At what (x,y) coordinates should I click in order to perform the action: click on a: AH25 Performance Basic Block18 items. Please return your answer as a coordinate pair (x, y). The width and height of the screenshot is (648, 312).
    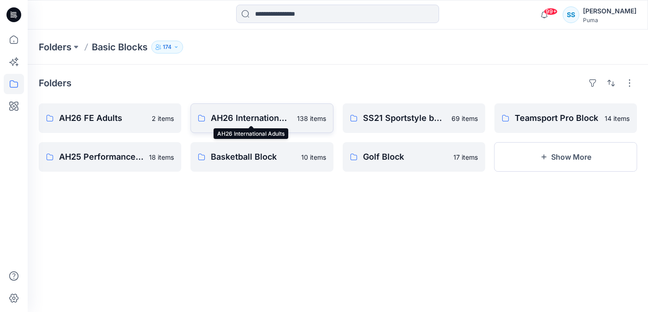
    Looking at the image, I should click on (110, 157).